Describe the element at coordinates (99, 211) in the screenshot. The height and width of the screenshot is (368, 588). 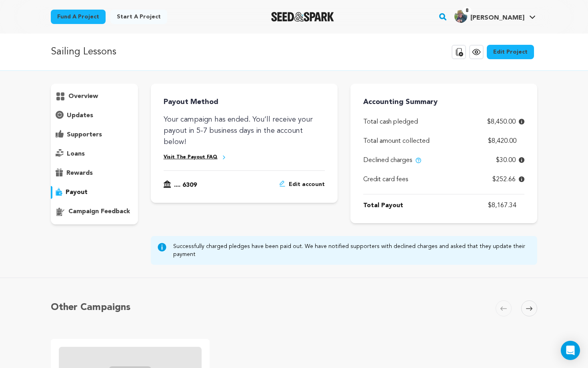
I see `p: campaign feedback` at that location.